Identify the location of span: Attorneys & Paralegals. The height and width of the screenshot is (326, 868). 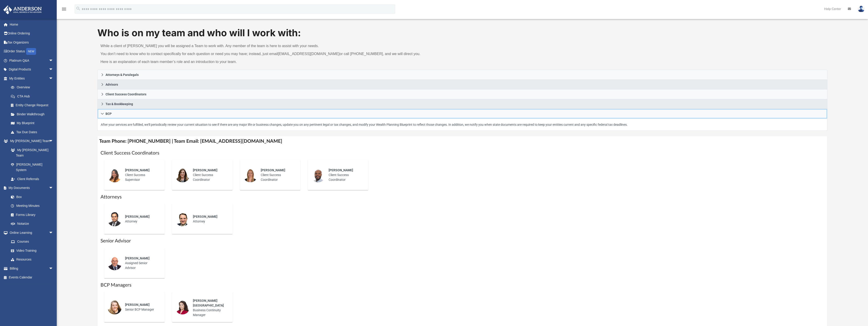
(122, 75).